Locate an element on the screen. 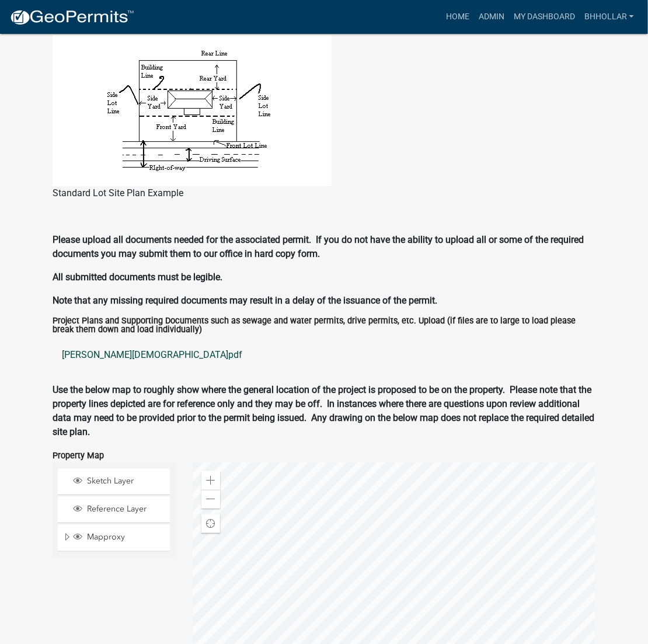 This screenshot has height=644, width=648. div: Find my location is located at coordinates (211, 524).